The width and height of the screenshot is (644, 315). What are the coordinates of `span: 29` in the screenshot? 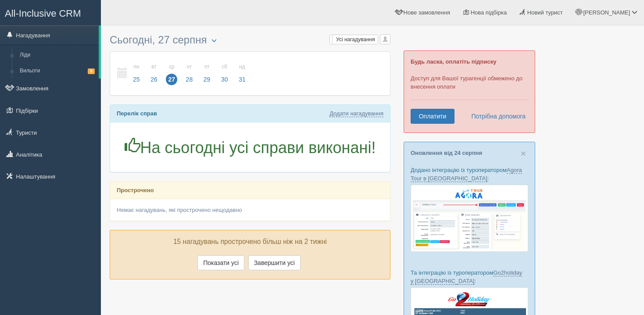 It's located at (207, 79).